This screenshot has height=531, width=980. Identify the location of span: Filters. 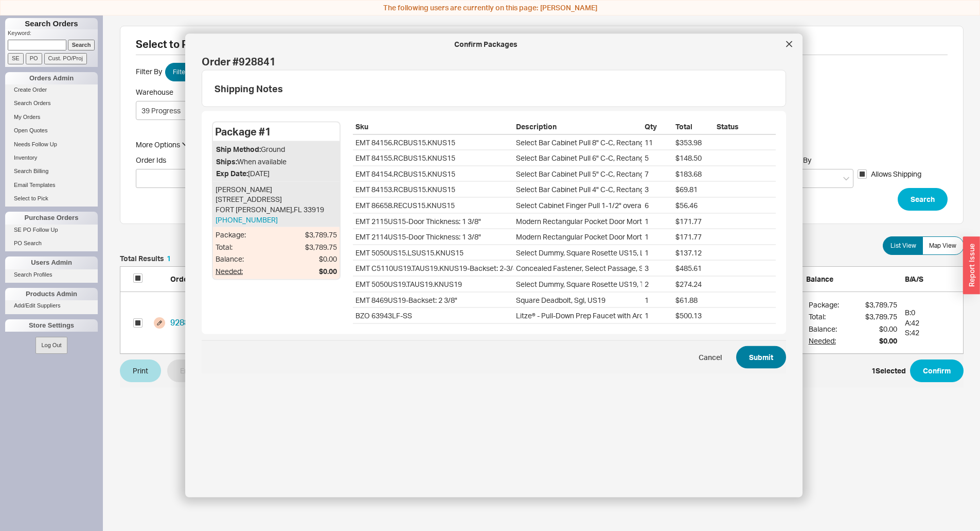
(182, 72).